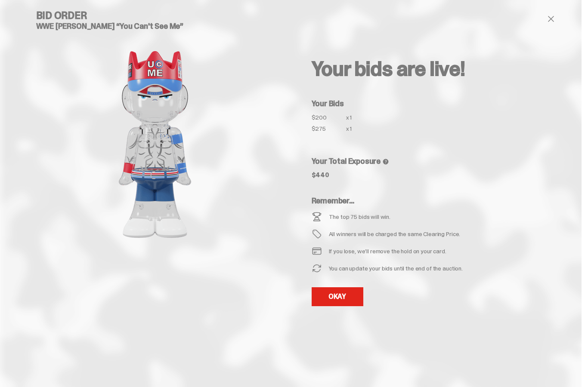  I want to click on h5: Your Total Exposure, so click(419, 161).